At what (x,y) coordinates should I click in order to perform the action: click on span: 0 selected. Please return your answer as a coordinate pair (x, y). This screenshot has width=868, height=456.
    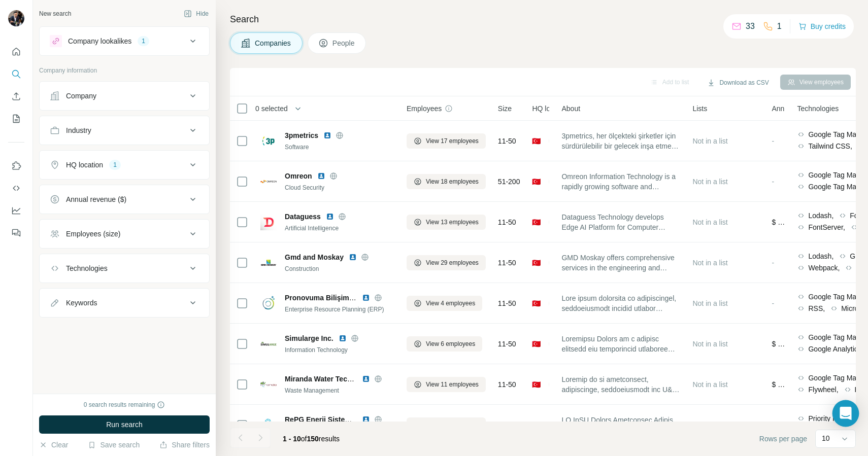
    Looking at the image, I should click on (272, 109).